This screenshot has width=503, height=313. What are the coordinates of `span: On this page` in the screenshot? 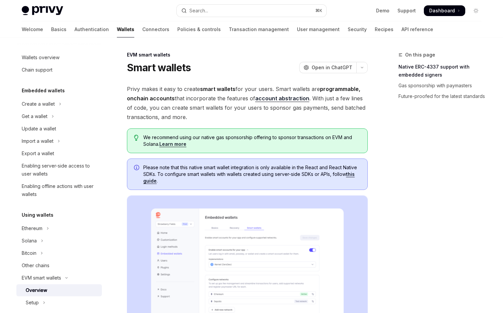 It's located at (420, 55).